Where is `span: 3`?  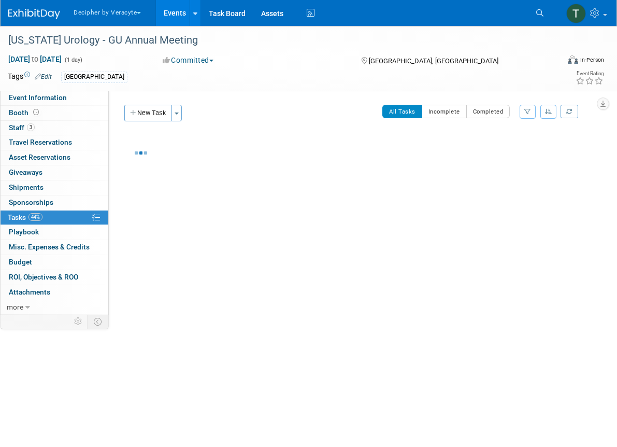 span: 3 is located at coordinates (31, 127).